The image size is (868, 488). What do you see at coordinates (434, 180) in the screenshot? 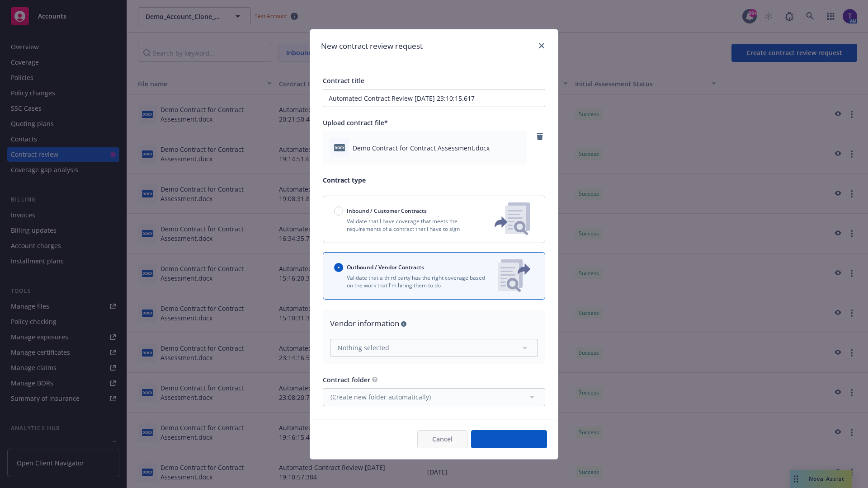
I see `p: Contract type` at bounding box center [434, 180].